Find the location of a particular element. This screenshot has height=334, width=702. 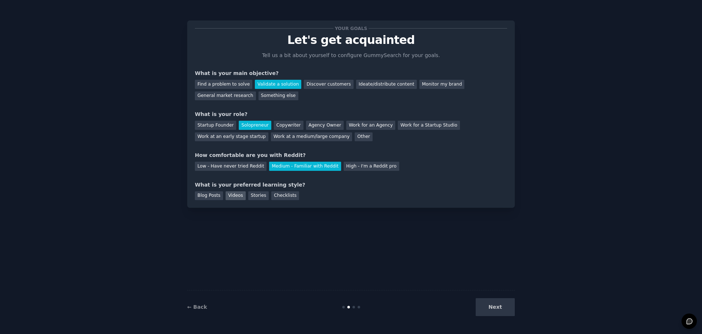

div: Something else is located at coordinates (278, 96).